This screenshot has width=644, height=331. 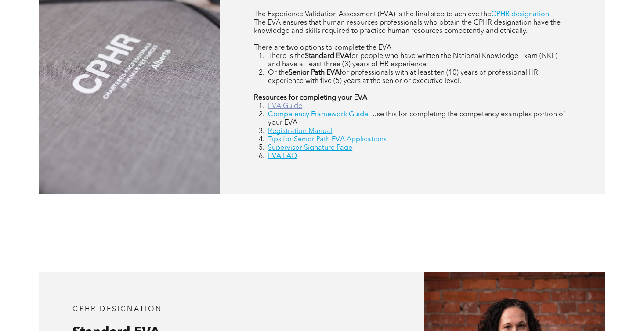 I want to click on span: Or the, so click(x=278, y=73).